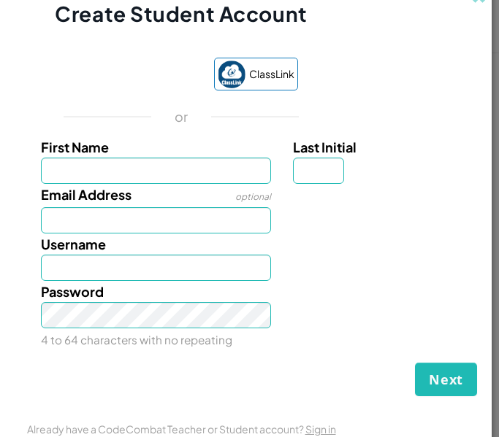 The height and width of the screenshot is (437, 499). Describe the element at coordinates (137, 340) in the screenshot. I see `small: 4 to 64 characters with no repeating` at that location.